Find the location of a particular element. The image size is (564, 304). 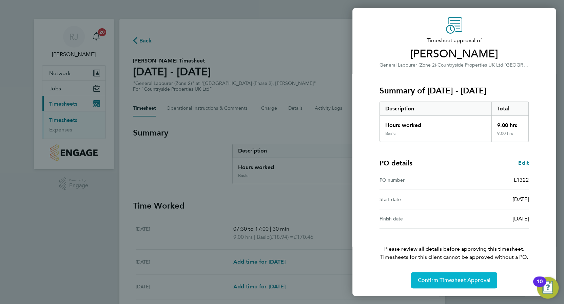

div: Description is located at coordinates (436, 109).